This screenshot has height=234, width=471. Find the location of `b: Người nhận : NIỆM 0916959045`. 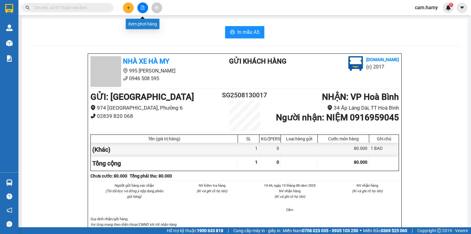

b: Người nhận : NIỆM 0916959045 is located at coordinates (337, 117).